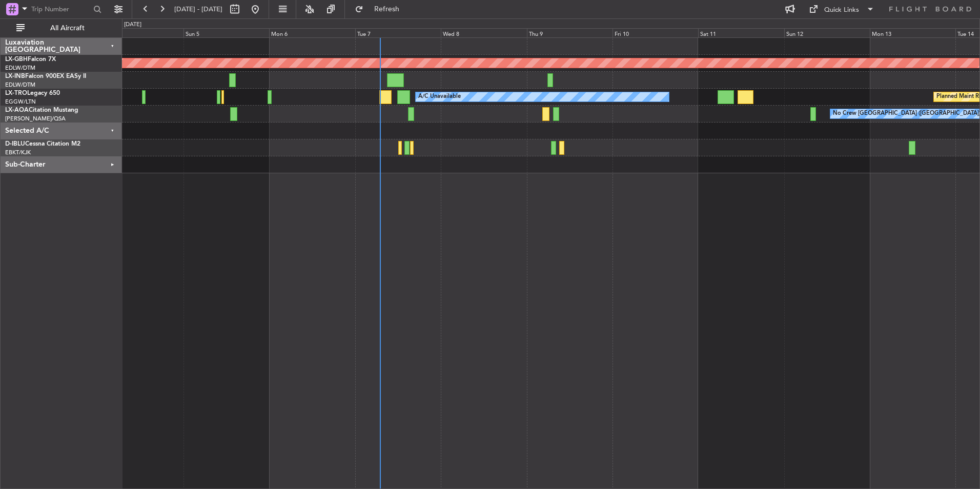  Describe the element at coordinates (913, 33) in the screenshot. I see `div: Mon 13` at that location.